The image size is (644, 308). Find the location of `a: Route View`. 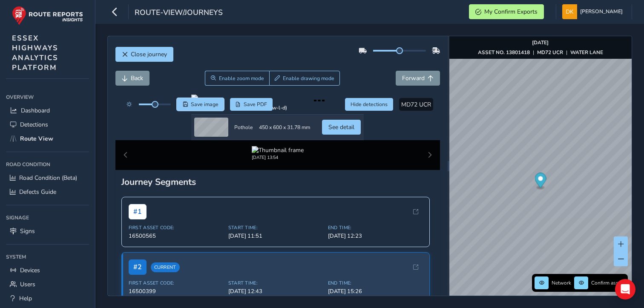

a: Route View is located at coordinates (47, 139).